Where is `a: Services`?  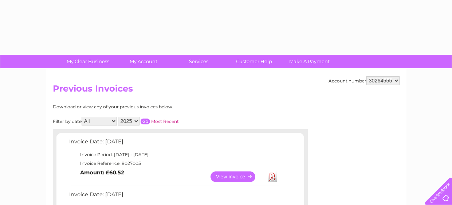
a: Services is located at coordinates (198, 61).